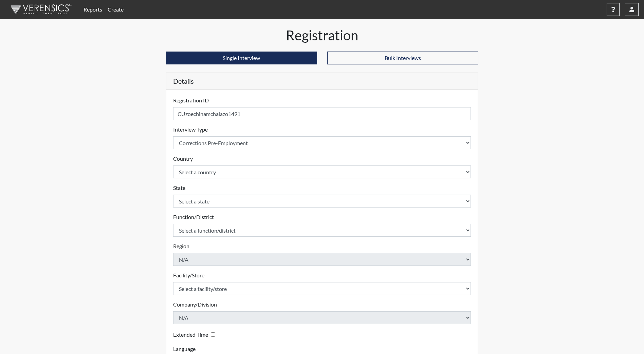 This screenshot has width=644, height=354. Describe the element at coordinates (241, 58) in the screenshot. I see `button: Single Interview` at that location.